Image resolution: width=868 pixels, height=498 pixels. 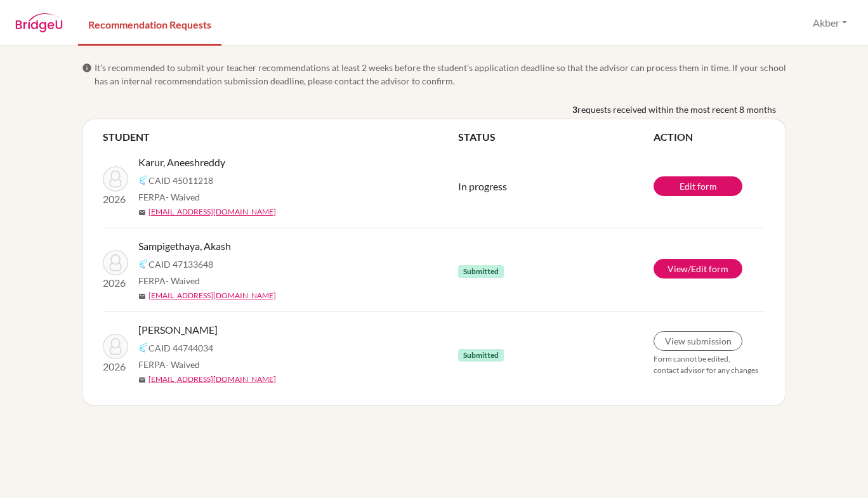 I want to click on span: CAID 45011218, so click(x=181, y=180).